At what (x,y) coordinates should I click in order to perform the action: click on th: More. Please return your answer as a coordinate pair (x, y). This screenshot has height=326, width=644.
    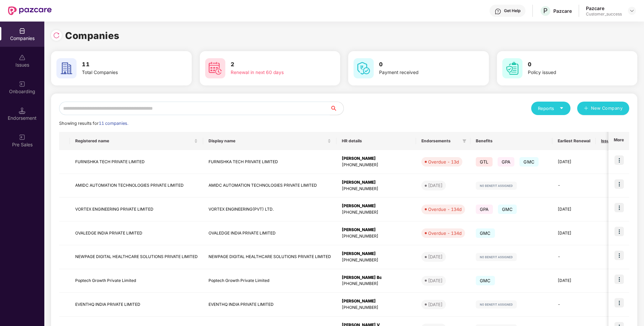
    Looking at the image, I should click on (619, 141).